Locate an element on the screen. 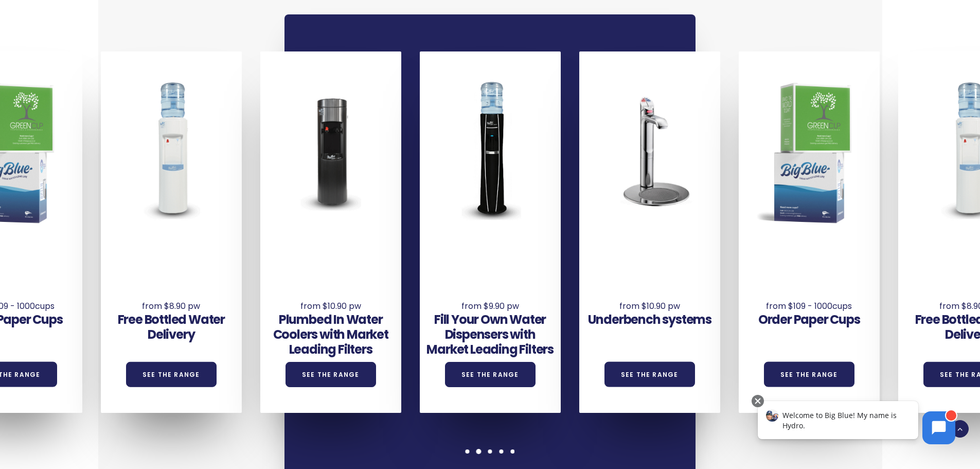  span: Welcome to Big Blue! My name is Hydro. is located at coordinates (92, 27).